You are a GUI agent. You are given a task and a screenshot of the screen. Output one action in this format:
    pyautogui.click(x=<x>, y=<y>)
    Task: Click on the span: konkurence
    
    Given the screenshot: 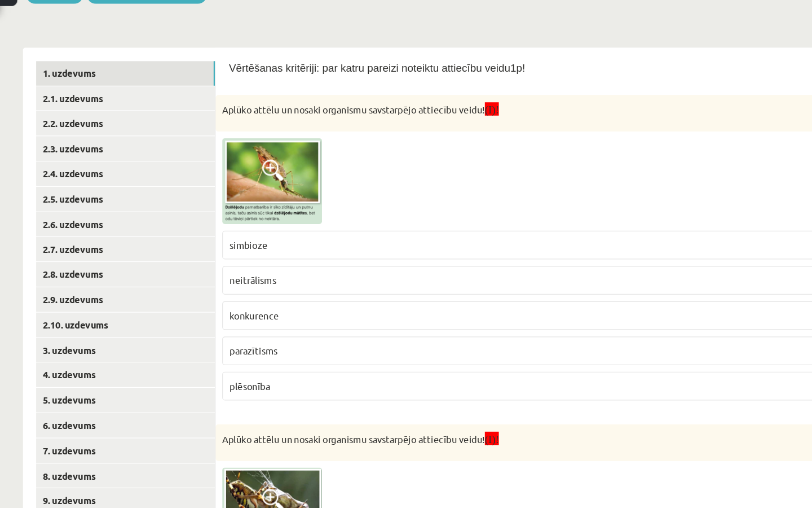 What is the action you would take?
    pyautogui.click(x=264, y=316)
    